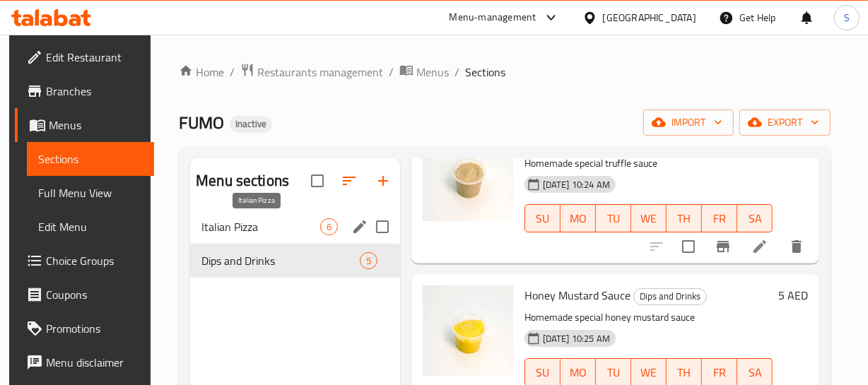 This screenshot has width=868, height=385. Describe the element at coordinates (84, 57) in the screenshot. I see `a: Edit Restaurant` at that location.